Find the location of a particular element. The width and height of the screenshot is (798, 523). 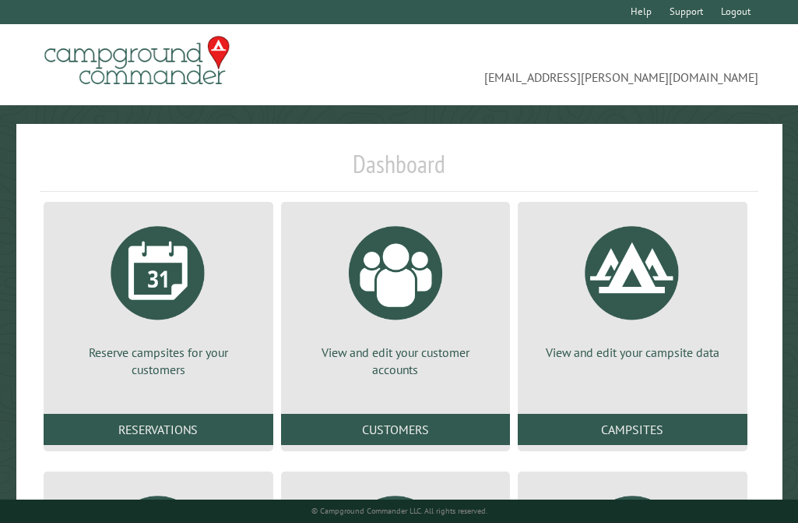

p: View and edit your customer accounts is located at coordinates (396, 361).